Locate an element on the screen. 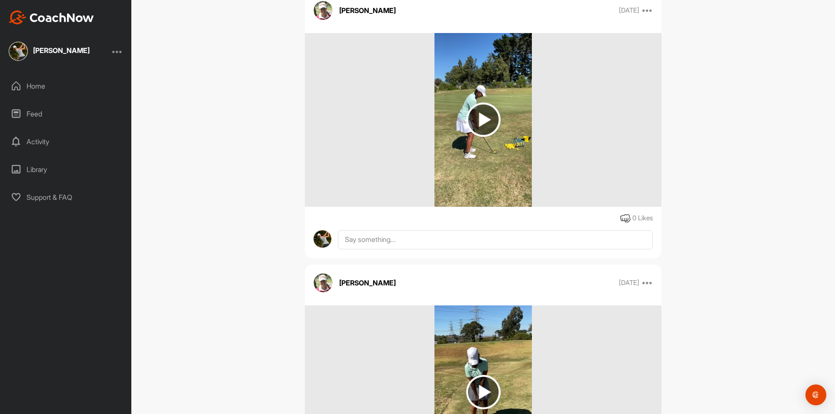 This screenshot has width=835, height=414. img: square_f629aaa83371f4282a3629c956cc36ac.jpg is located at coordinates (18, 51).